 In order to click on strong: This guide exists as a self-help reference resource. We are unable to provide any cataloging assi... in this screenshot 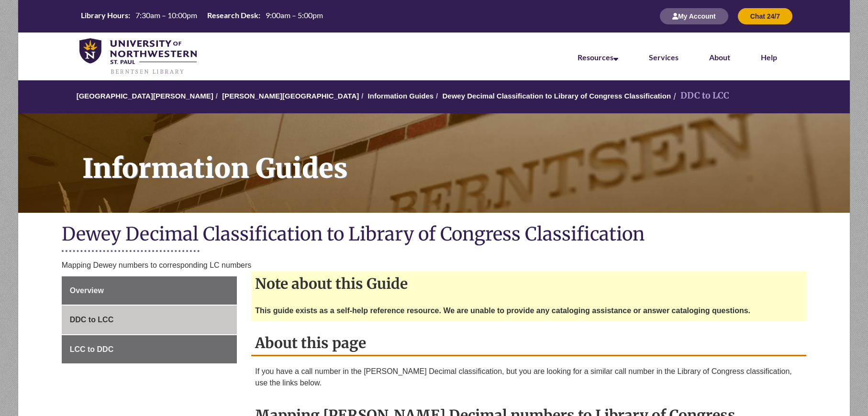, I will do `click(503, 310)`.